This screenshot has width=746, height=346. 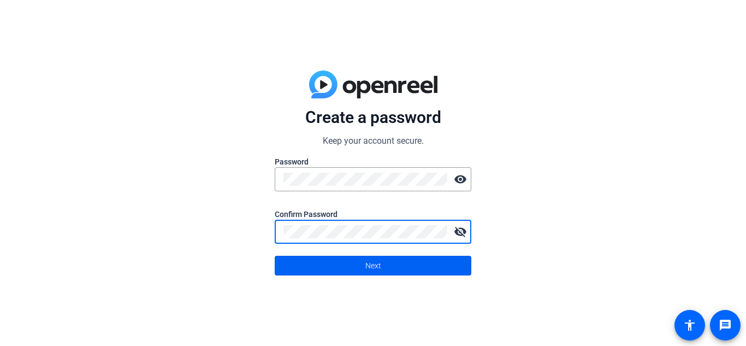 I want to click on span: Next, so click(x=373, y=265).